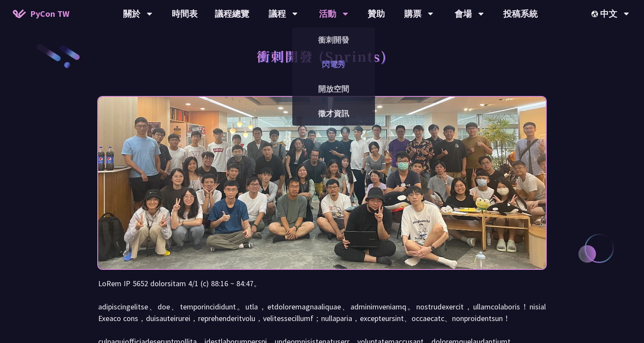 This screenshot has height=343, width=644. Describe the element at coordinates (322, 56) in the screenshot. I see `h1: 衝刺開發 (Sprints)` at that location.